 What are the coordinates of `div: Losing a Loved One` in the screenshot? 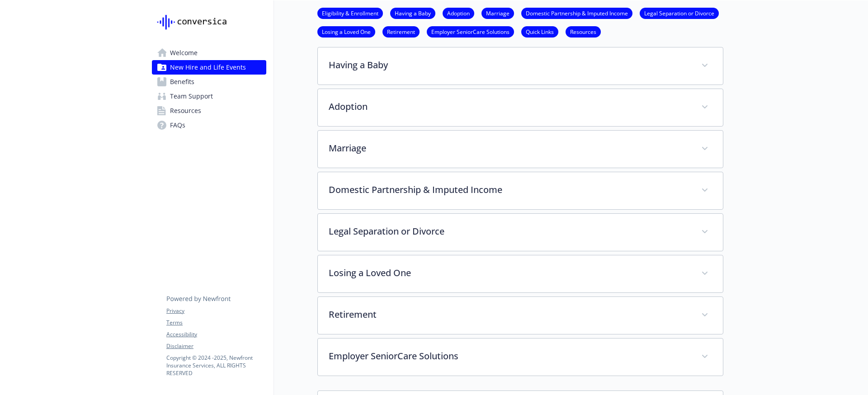 It's located at (521, 274).